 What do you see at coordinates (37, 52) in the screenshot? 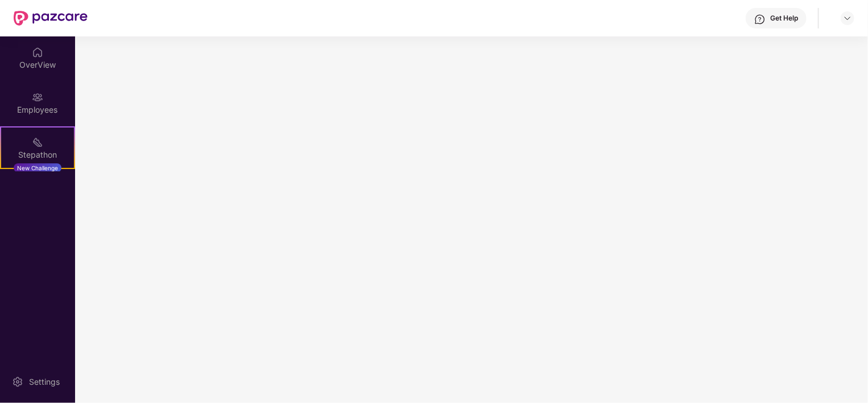
I see `img: svg+xml;base64,PHN2ZyBpZD0iSG9tZSIgeG1sbnM9Imh0dHA6Ly93d3cudzMub3JnLzIwMDAvc3ZnIiB3aWR0aD0iMjAiIG...` at bounding box center [37, 52].